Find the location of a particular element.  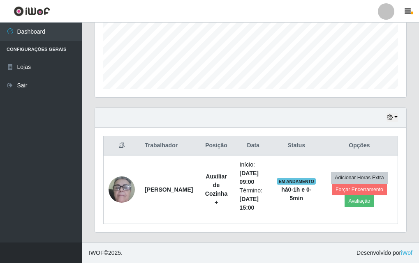

img: CoreUI Logo is located at coordinates (32, 11).